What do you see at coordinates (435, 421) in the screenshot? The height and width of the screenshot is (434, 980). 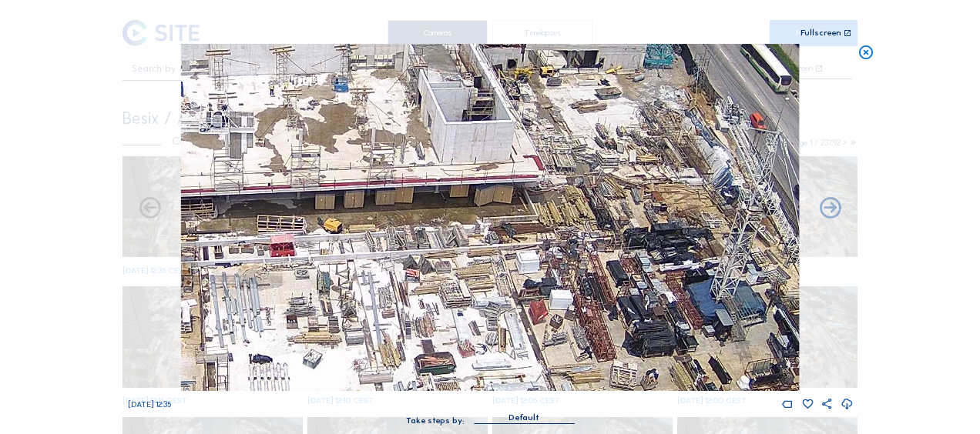 I see `div: Take steps by:` at bounding box center [435, 421].